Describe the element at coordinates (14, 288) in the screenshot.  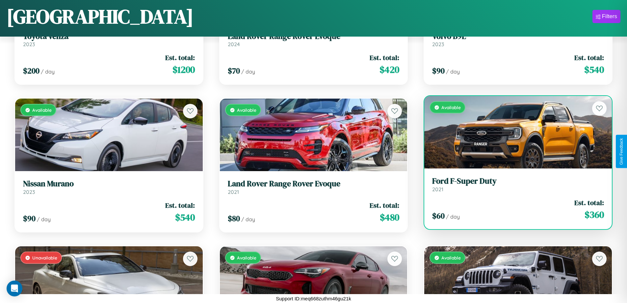
I see `div: Open Intercom Messenger` at that location.